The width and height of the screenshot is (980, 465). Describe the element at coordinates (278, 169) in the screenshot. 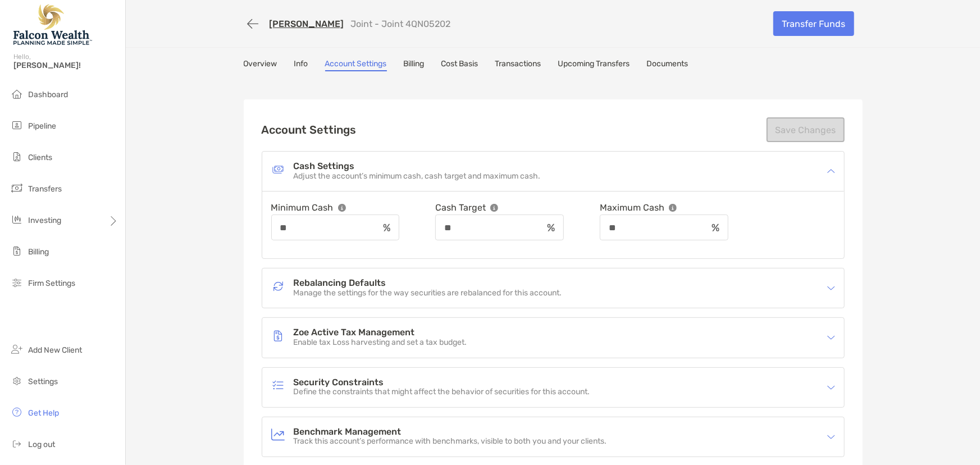

I see `img: Cash Settings` at that location.